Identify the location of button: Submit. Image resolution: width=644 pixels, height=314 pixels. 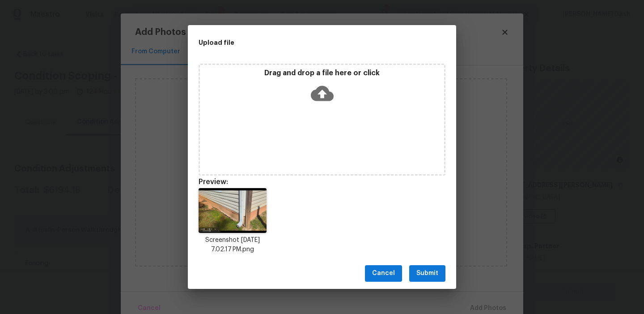
(427, 273).